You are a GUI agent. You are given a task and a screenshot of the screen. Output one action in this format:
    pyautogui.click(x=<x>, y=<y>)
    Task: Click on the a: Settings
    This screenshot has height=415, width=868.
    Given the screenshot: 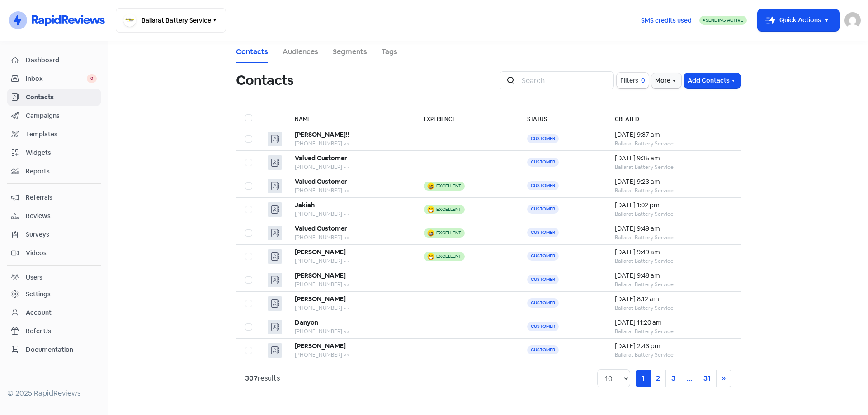 What is the action you would take?
    pyautogui.click(x=54, y=294)
    